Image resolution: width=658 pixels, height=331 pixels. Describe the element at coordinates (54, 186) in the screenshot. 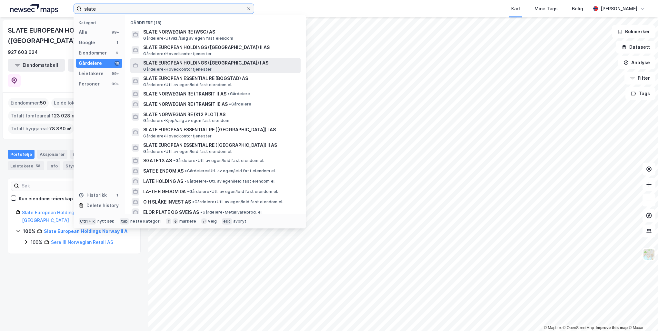

I see `input: Søk` at that location.